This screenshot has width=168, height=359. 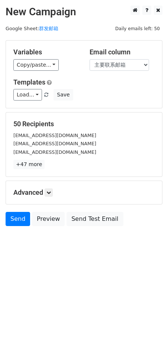 What do you see at coordinates (84, 192) in the screenshot?
I see `h5: Advanced` at bounding box center [84, 192].